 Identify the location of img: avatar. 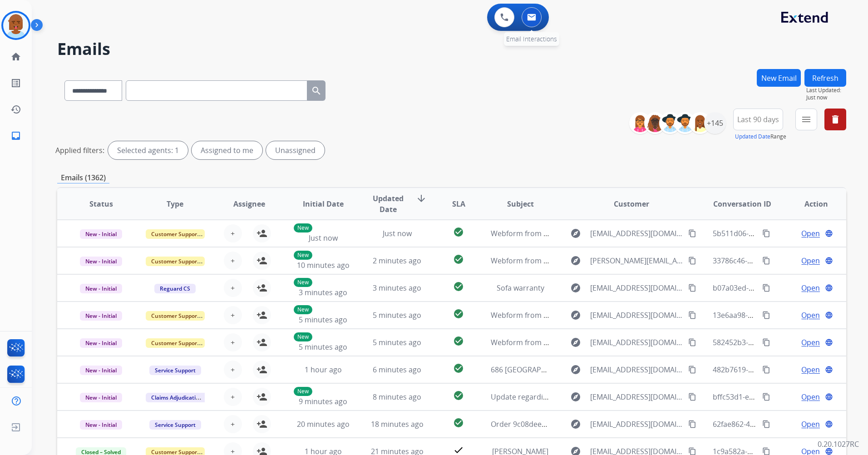
(16, 26).